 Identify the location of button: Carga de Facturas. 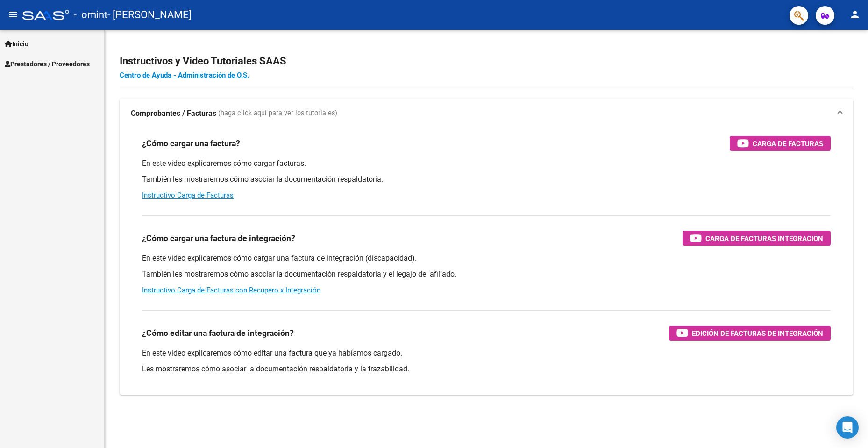
(780, 143).